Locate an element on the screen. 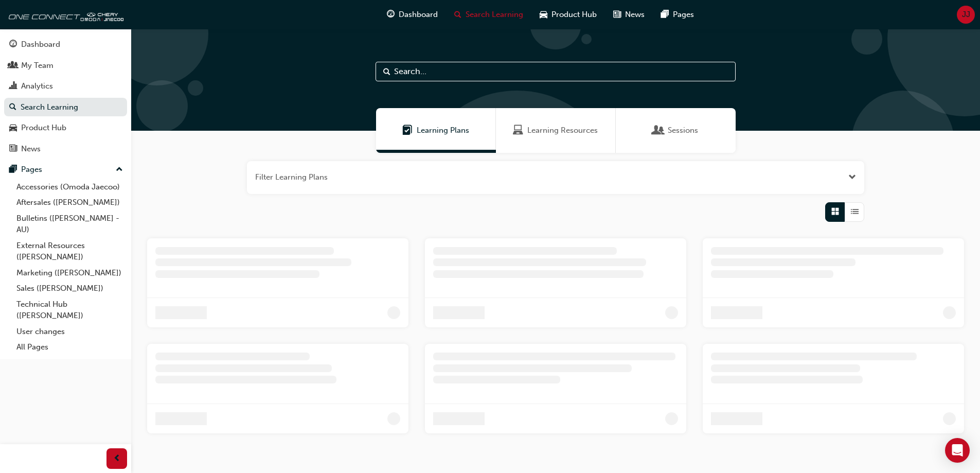 The height and width of the screenshot is (473, 980). a: car-iconProduct Hub is located at coordinates (568, 14).